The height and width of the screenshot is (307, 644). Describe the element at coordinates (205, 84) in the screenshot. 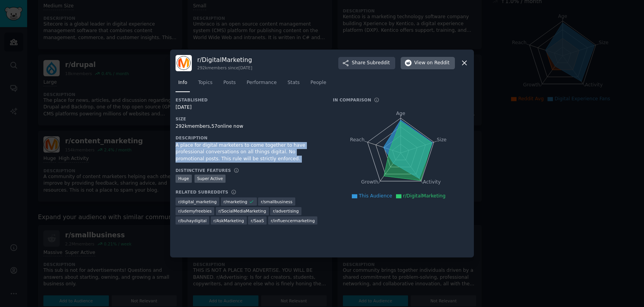

I see `a: Topics` at that location.